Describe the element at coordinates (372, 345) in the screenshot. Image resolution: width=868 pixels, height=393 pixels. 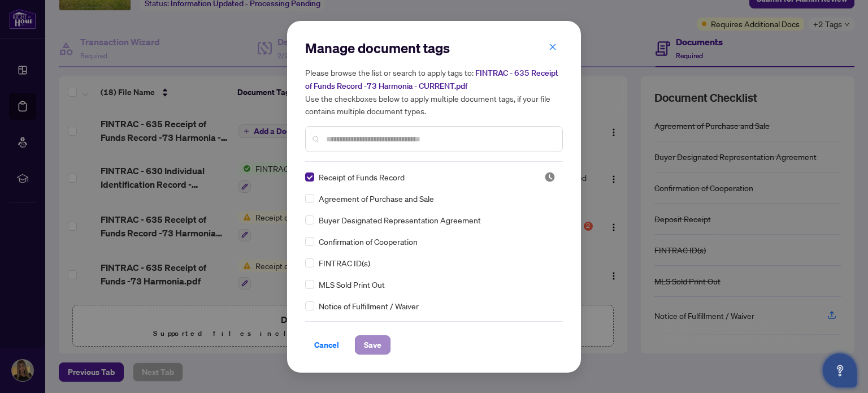
I see `button: Save` at that location.